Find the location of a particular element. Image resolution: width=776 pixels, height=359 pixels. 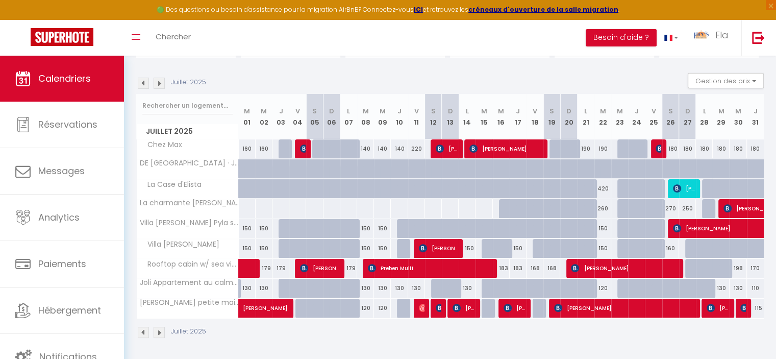

a: Chercher is located at coordinates (173, 38).